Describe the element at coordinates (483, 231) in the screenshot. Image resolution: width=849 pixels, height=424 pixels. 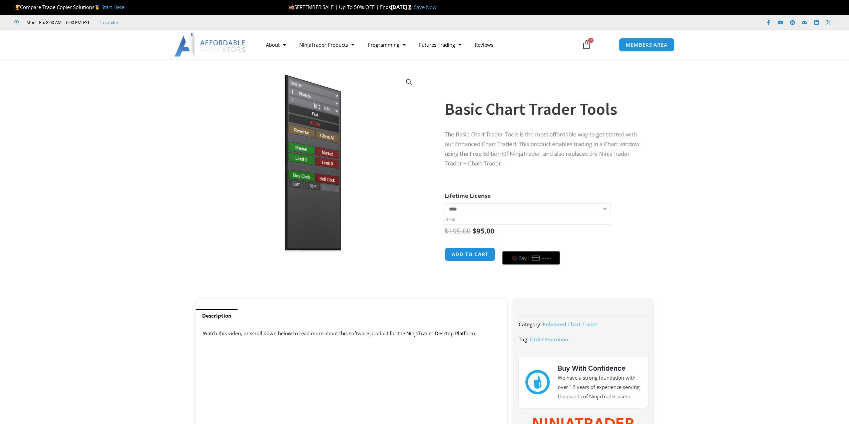
I see `bdi: 95.00` at that location.